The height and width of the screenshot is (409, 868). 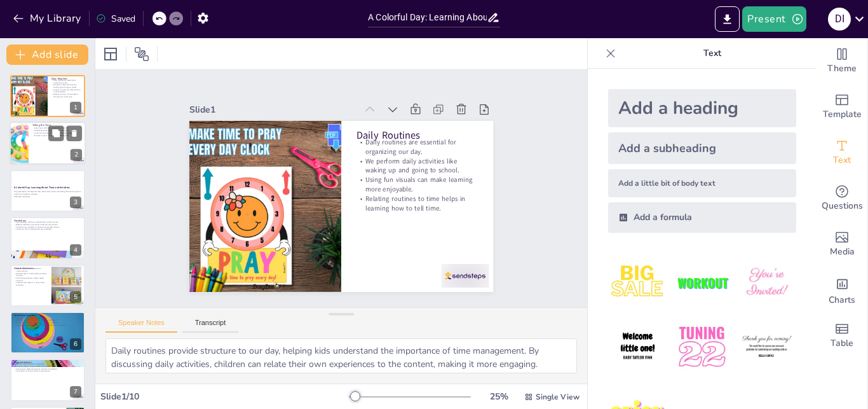 I want to click on span: Theme, so click(x=842, y=69).